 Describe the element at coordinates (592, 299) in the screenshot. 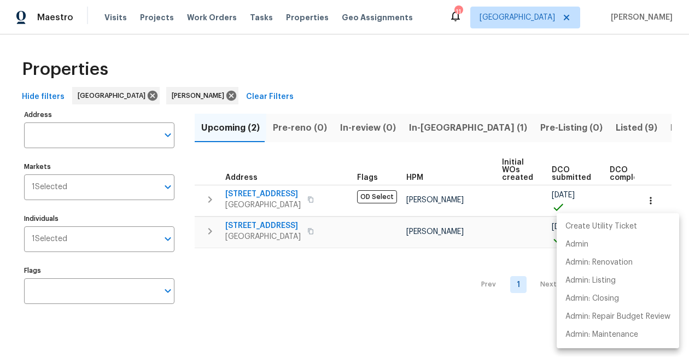

I see `p: Admin: Closing` at that location.